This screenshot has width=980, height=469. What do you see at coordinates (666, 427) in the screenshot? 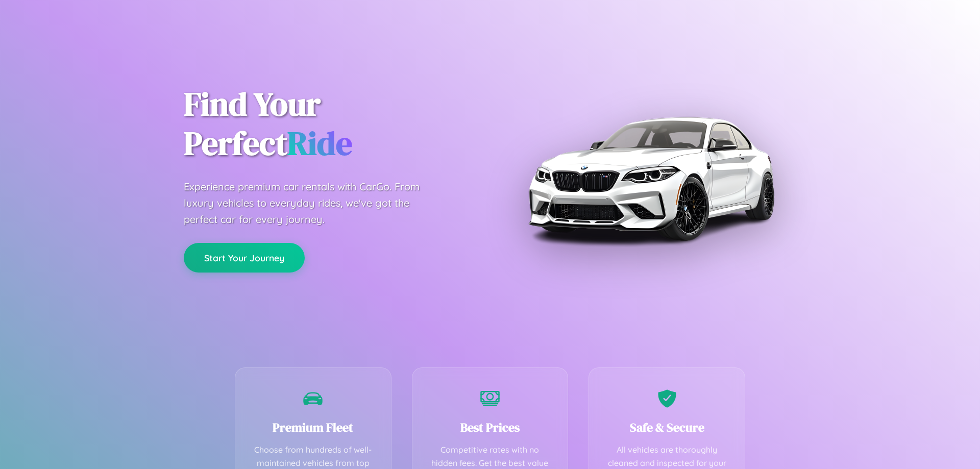
I see `h3: Safe & Secure` at bounding box center [666, 427].